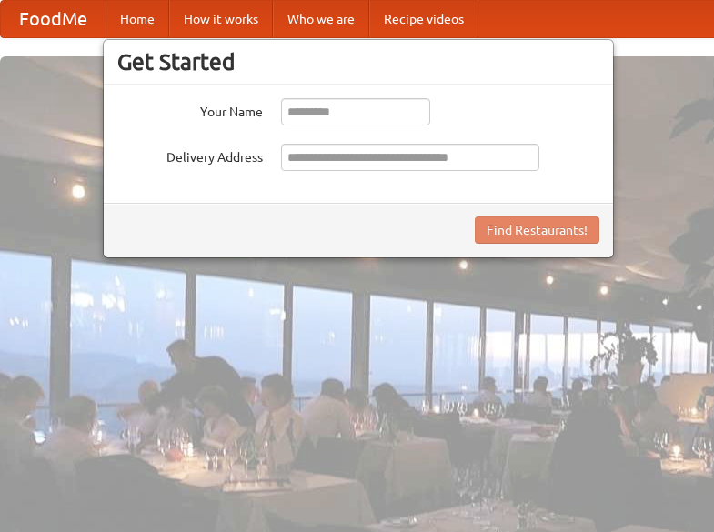 Image resolution: width=714 pixels, height=532 pixels. What do you see at coordinates (424, 19) in the screenshot?
I see `a: Recipe videos` at bounding box center [424, 19].